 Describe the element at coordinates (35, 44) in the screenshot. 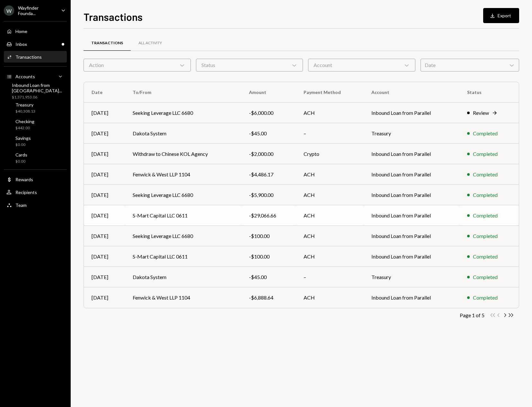

I see `a: Inbox` at that location.